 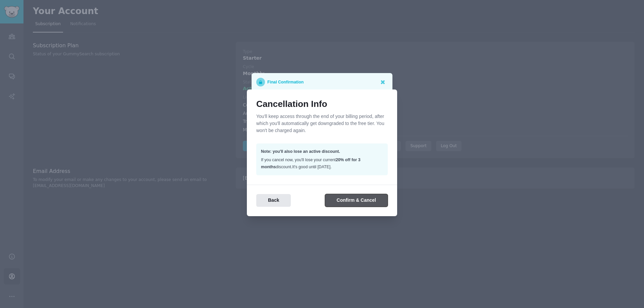 What do you see at coordinates (322, 151) in the screenshot?
I see `p: Note: you'll also lose an active discount.` at bounding box center [322, 151].